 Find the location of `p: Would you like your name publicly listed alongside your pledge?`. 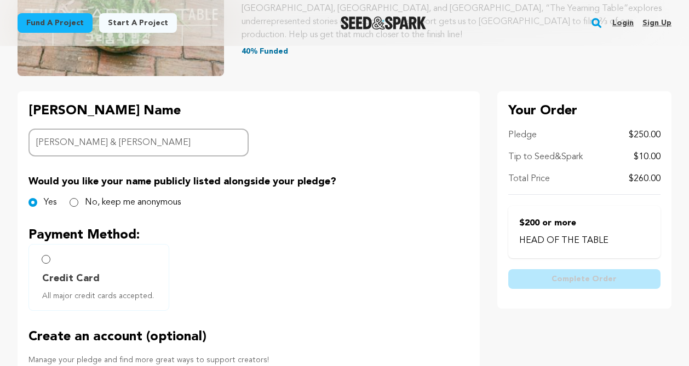

p: Would you like your name publicly listed alongside your pledge? is located at coordinates (249, 182).